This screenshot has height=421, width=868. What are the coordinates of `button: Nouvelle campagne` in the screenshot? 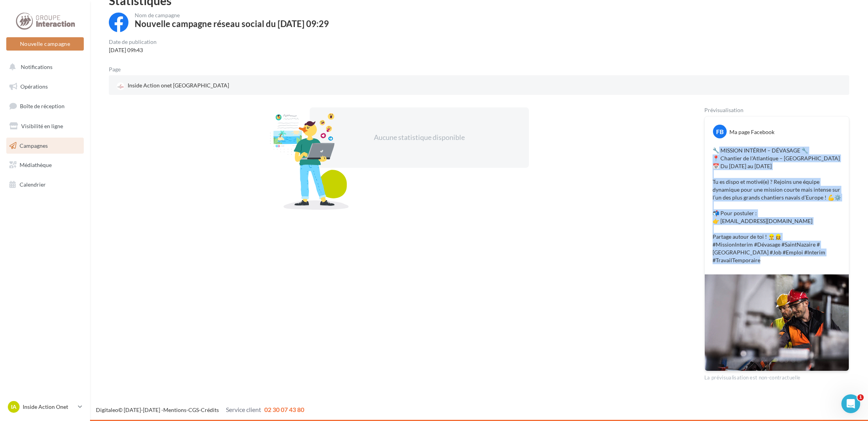 It's located at (45, 44).